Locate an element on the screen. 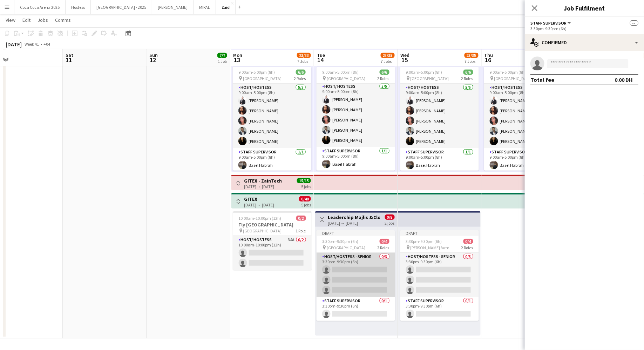  div: 3:30pm-9:30pm (6h) is located at coordinates (584, 29).